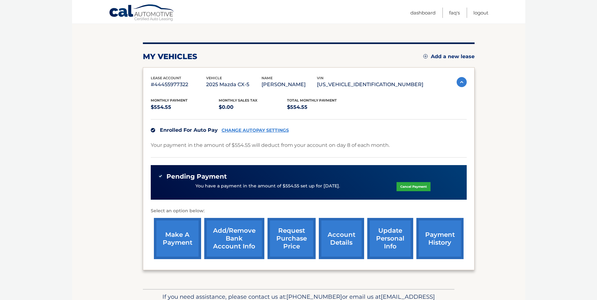  I want to click on span: vin, so click(320, 78).